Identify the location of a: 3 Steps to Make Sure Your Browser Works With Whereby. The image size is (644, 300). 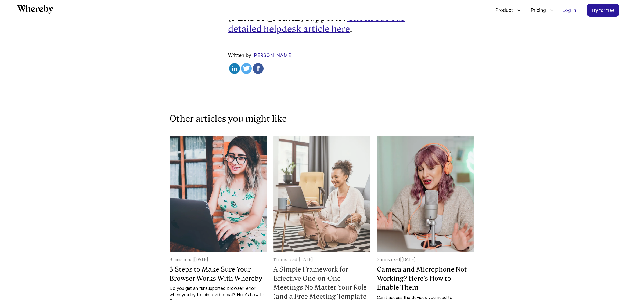
(218, 274).